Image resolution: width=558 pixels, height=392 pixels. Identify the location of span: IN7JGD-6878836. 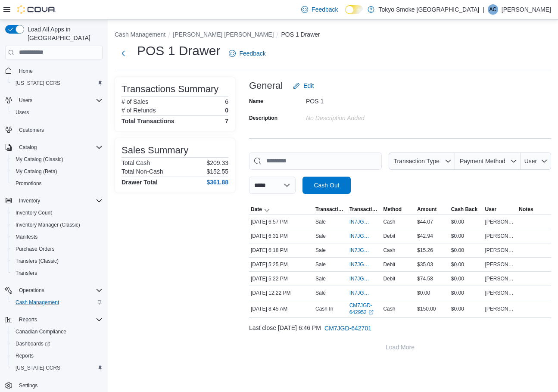
(360, 264).